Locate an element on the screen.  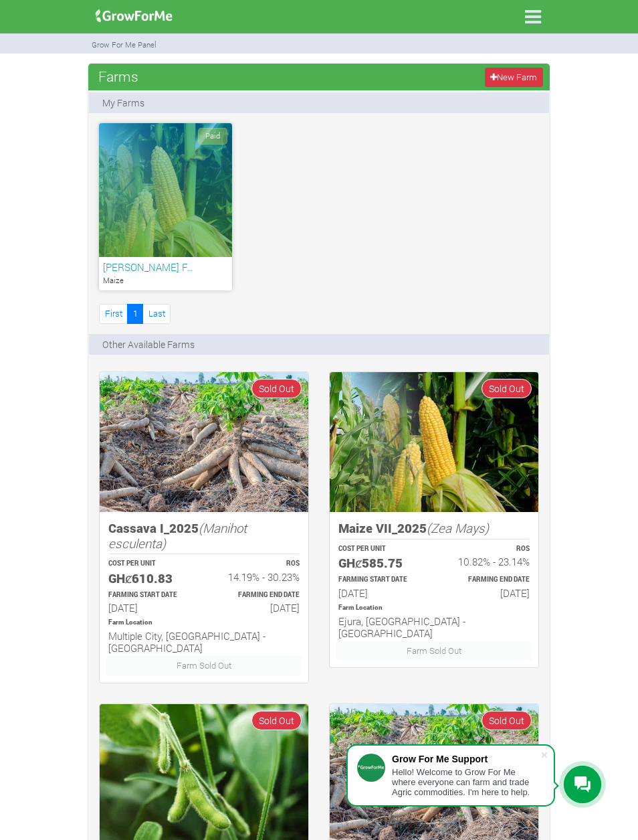
span: Farms is located at coordinates (119, 76).